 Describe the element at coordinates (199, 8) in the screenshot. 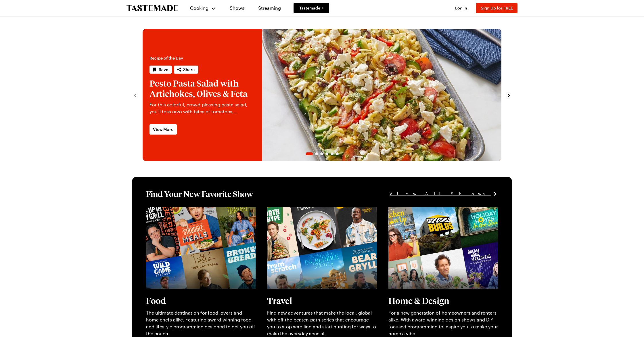

I see `span: Cooking` at that location.